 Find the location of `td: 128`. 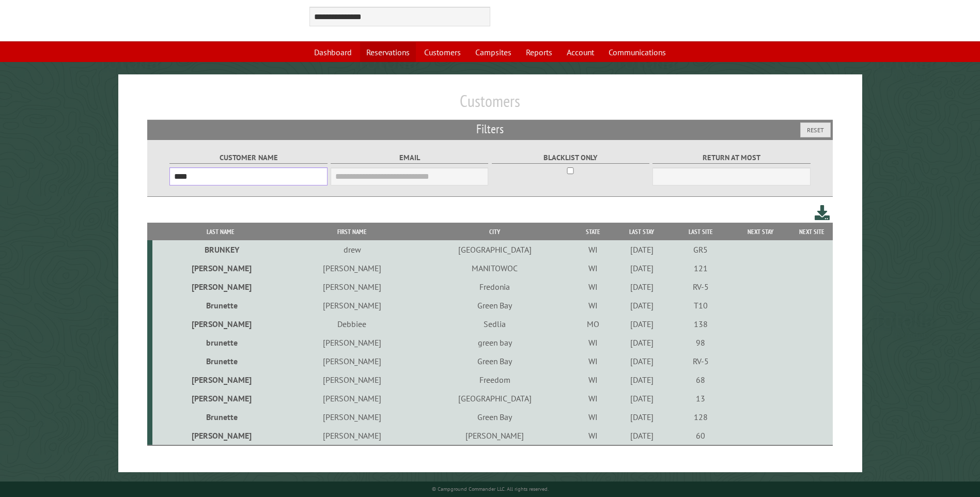

td: 128 is located at coordinates (700, 417).